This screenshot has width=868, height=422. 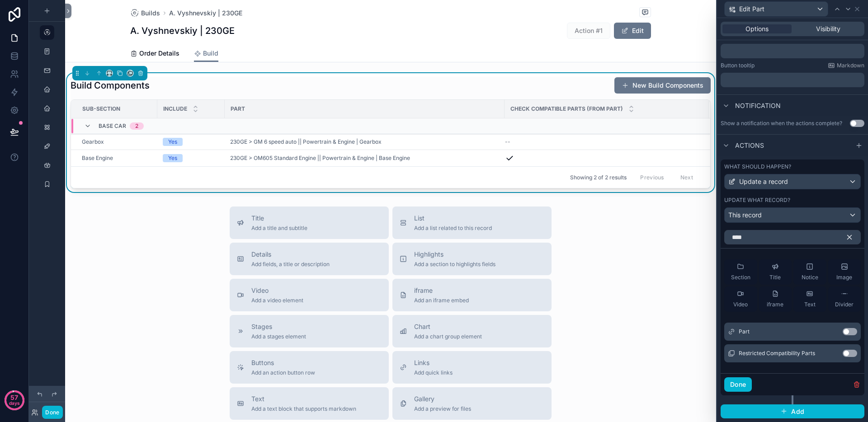 What do you see at coordinates (810, 304) in the screenshot?
I see `span: Text` at bounding box center [810, 304].